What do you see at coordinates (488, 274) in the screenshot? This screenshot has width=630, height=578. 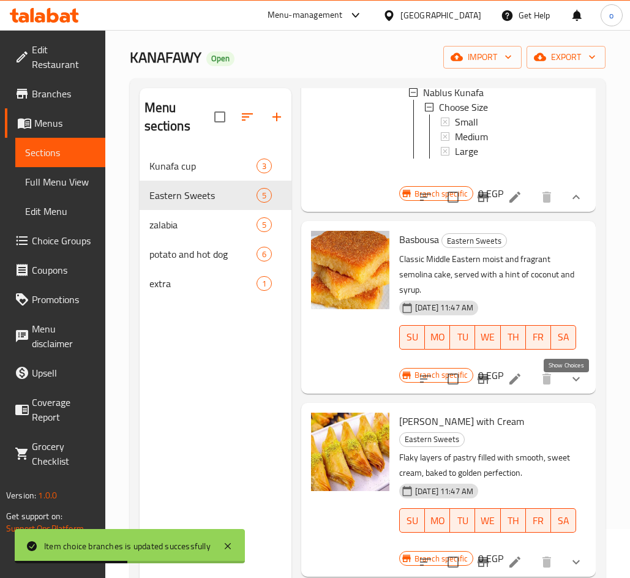 I see `p: Classic Middle Eastern moist and fragrant semolina cake, served with a hint of coconut and syrup.` at bounding box center [488, 274].